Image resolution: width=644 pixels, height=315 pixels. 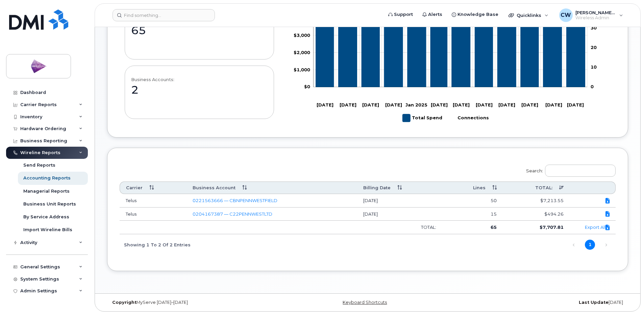 What do you see at coordinates (432, 15) in the screenshot?
I see `a: Alerts` at bounding box center [432, 15].